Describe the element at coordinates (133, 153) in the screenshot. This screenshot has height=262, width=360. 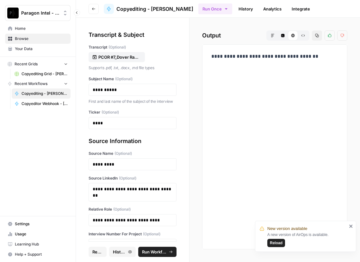
I see `label: Source Name` at that location.